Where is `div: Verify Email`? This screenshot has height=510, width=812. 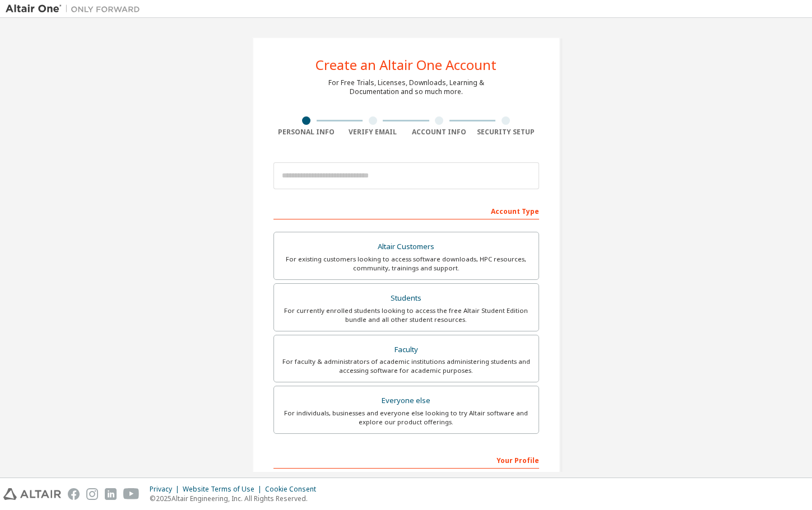
div: Verify Email is located at coordinates (372, 132).